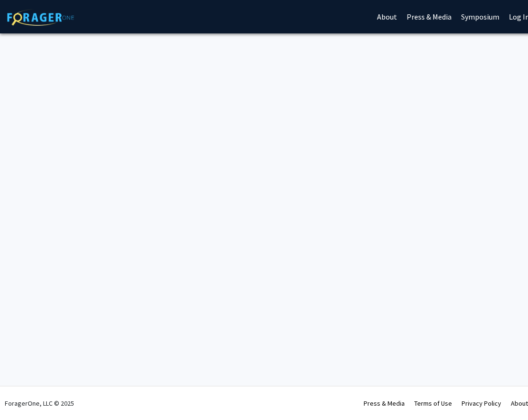  Describe the element at coordinates (481, 403) in the screenshot. I see `a: Privacy Policy` at that location.